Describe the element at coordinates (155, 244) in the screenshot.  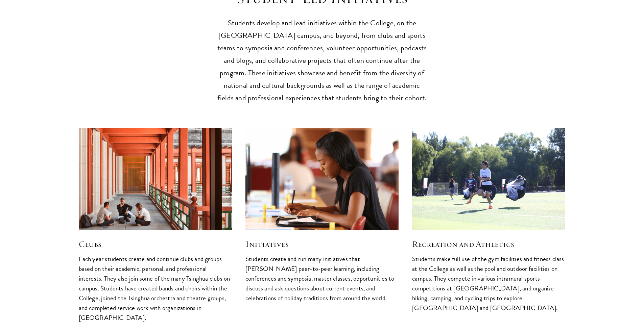
I see `h5: Clubs` at that location.